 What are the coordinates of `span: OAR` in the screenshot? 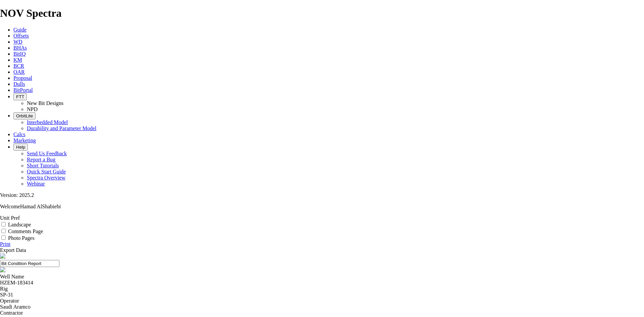 It's located at (19, 72).